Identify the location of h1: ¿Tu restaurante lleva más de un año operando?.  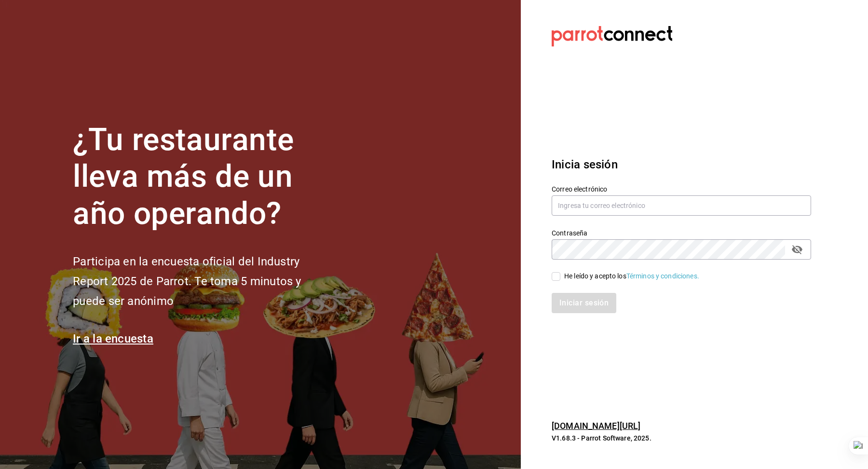
(203, 177).